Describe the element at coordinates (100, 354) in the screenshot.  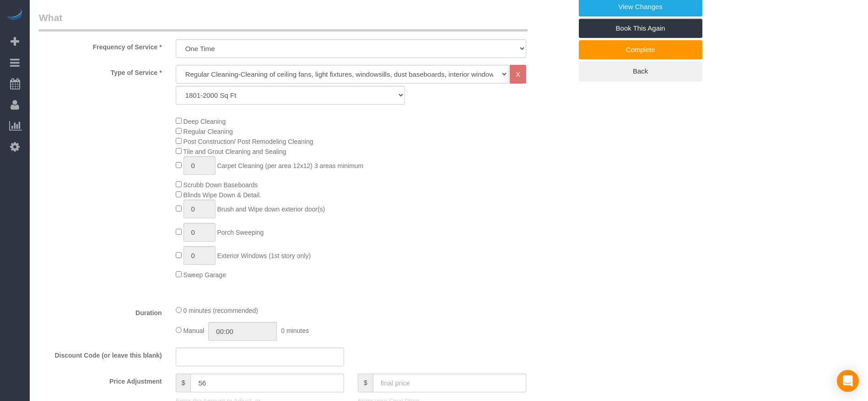
I see `label: Discount Code (or leave this blank)` at that location.